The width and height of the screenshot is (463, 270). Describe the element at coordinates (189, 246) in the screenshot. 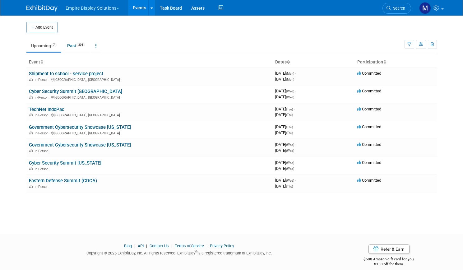

I see `a: Terms of Service` at that location.